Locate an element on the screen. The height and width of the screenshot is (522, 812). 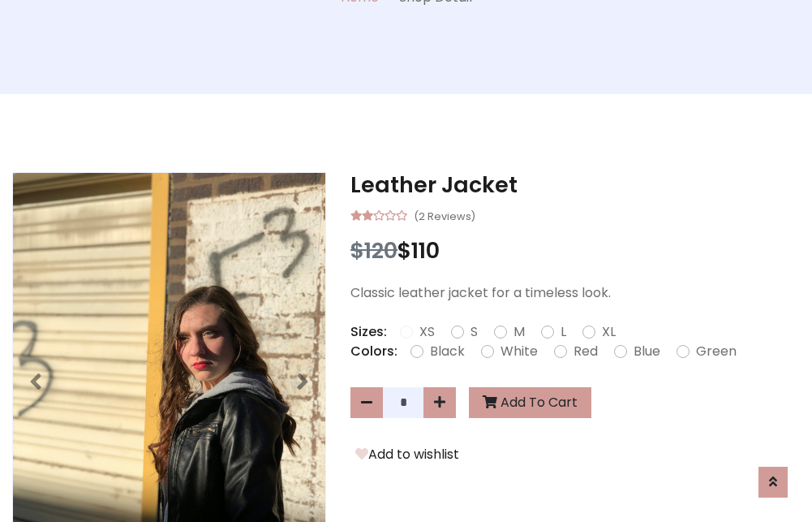
p: Classic leather jacket for a timeless look. is located at coordinates (575, 292).